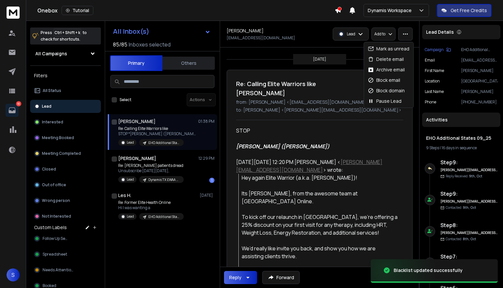  Describe the element at coordinates (206, 158) in the screenshot. I see `p: 12:29 PM` at that location.